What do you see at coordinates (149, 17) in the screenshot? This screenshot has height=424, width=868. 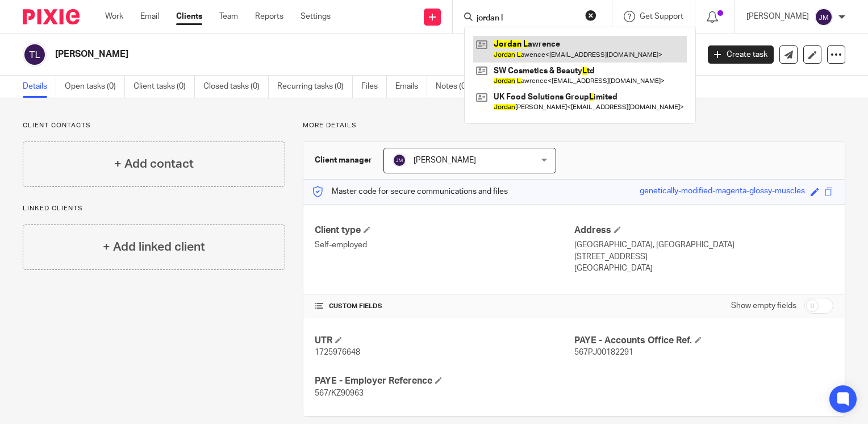 I see `a: Email` at bounding box center [149, 17].